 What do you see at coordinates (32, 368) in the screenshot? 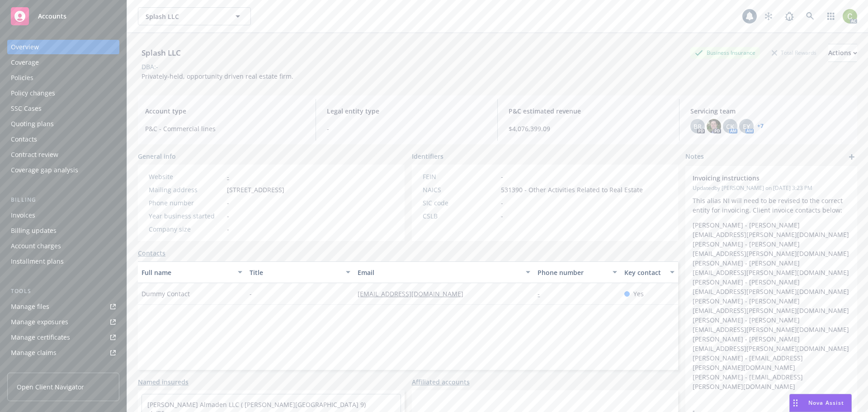
I see `div: Manage BORs` at bounding box center [32, 368].